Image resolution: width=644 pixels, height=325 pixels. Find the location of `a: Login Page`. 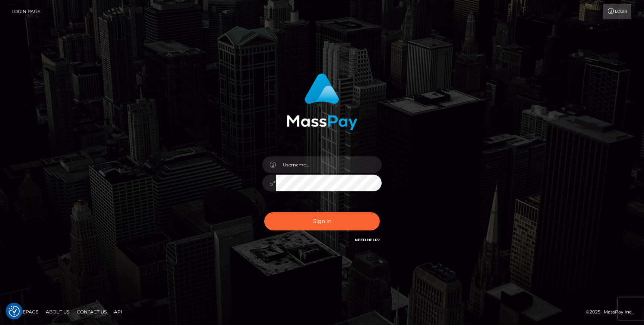

a: Login Page is located at coordinates (26, 11).